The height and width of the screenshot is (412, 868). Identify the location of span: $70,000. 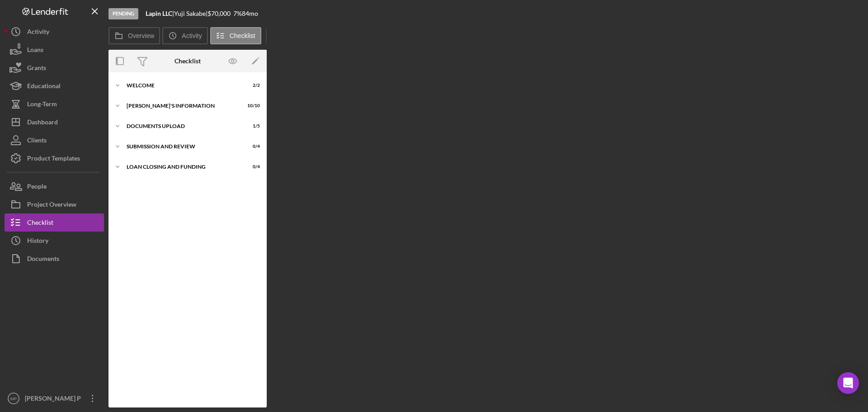
(219, 13).